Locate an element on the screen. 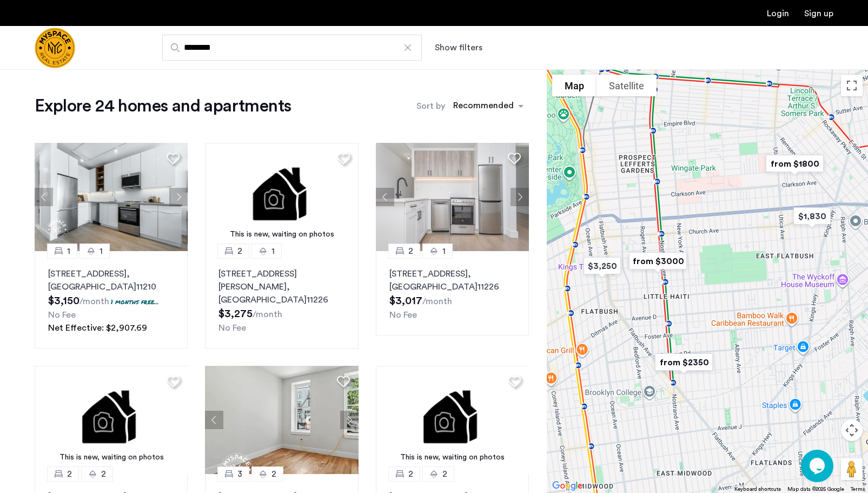 The width and height of the screenshot is (868, 493). div: Recommended is located at coordinates (482, 107).